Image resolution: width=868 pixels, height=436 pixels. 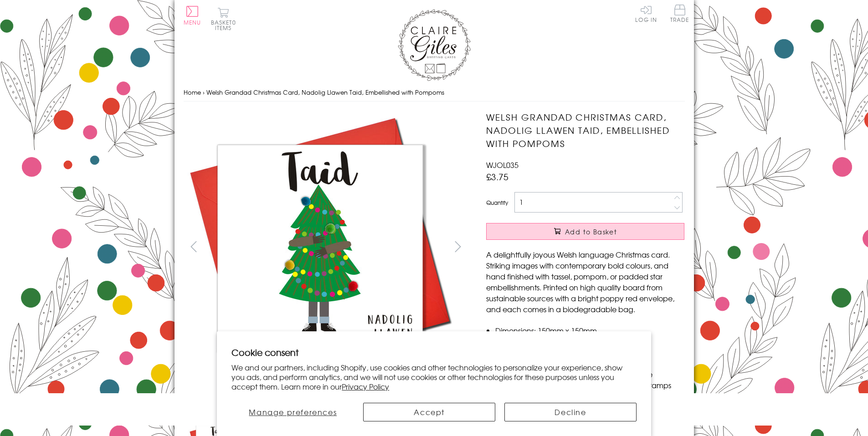 I want to click on button: next, so click(x=457, y=246).